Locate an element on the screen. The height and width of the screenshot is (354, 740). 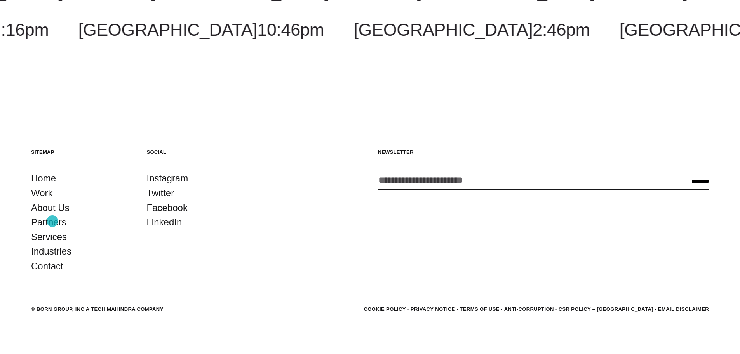
a: Terms of Use is located at coordinates (480, 309).